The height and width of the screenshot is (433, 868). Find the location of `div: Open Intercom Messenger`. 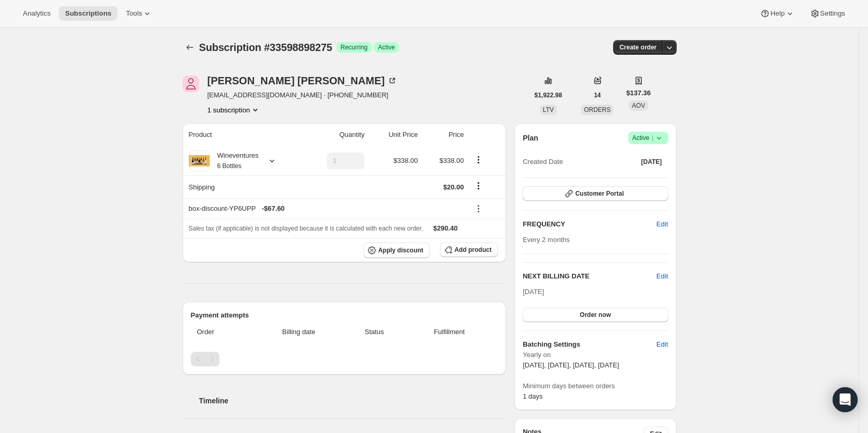

div: Open Intercom Messenger is located at coordinates (846, 400).